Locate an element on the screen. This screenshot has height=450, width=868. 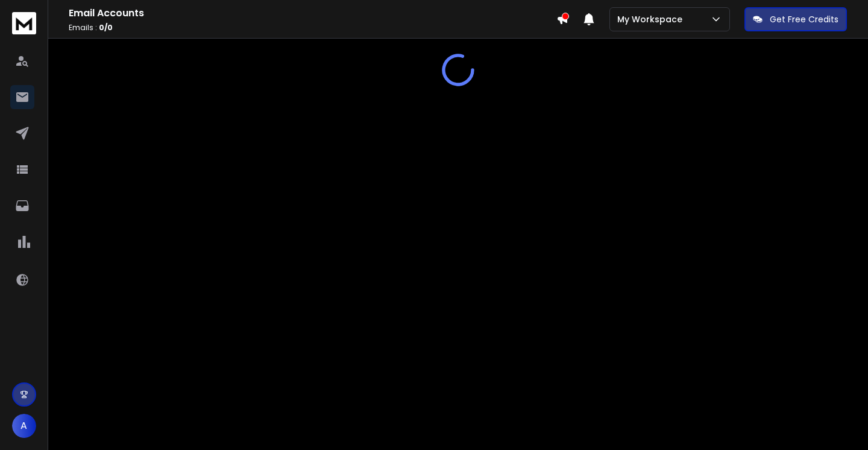
p: Get Free Credits is located at coordinates (805, 19).